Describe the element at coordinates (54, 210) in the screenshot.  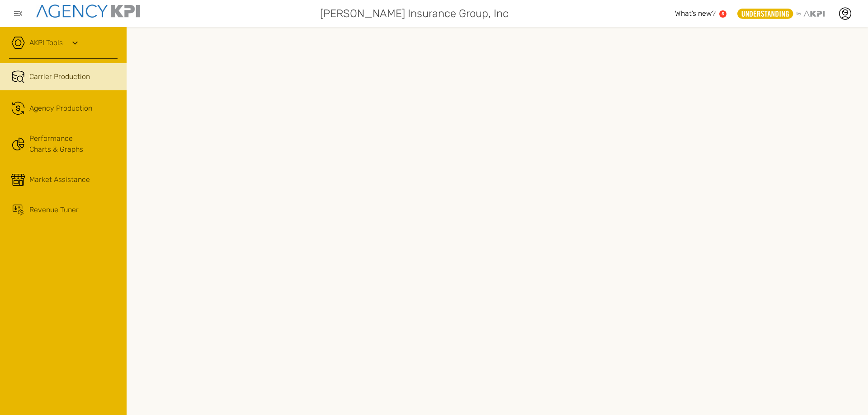
I see `span: Revenue Tuner` at that location.